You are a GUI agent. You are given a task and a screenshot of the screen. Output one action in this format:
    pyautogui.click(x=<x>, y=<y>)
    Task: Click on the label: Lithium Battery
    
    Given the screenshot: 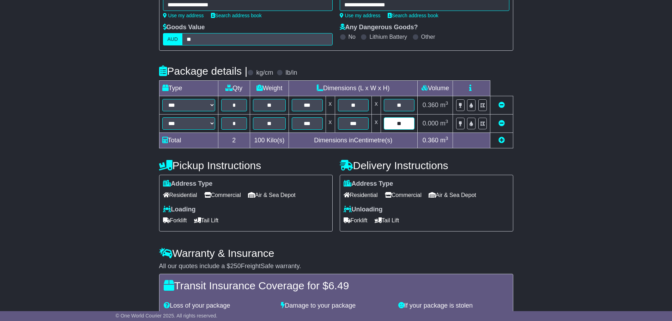 What is the action you would take?
    pyautogui.click(x=388, y=37)
    